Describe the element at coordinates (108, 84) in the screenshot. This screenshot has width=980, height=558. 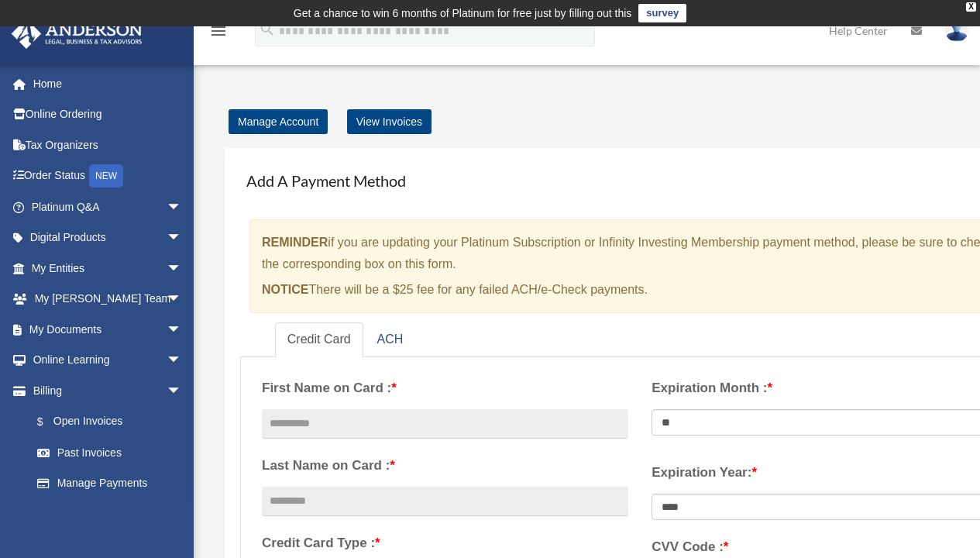
I see `a: Home` at that location.